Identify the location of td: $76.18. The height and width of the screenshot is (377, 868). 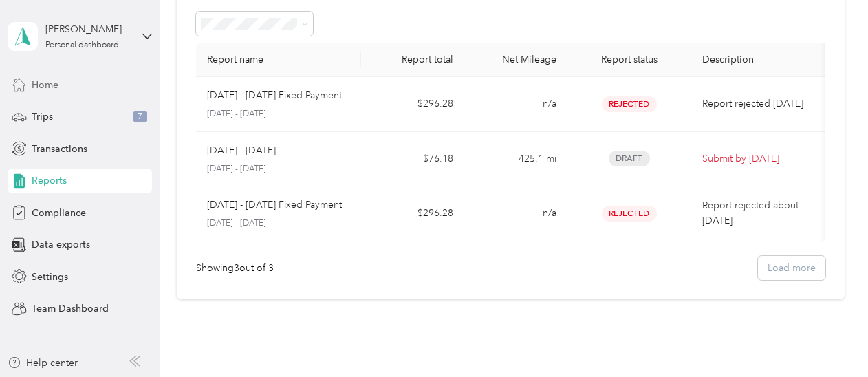
(413, 160).